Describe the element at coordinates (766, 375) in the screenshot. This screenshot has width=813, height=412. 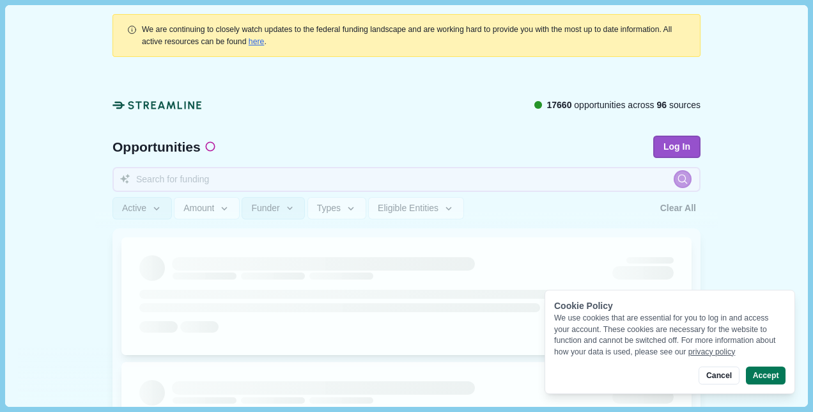
I see `button: Accept` at that location.